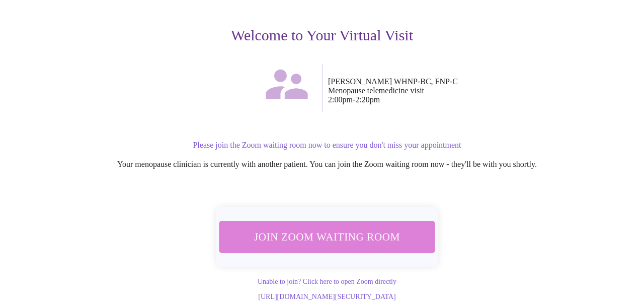 The height and width of the screenshot is (305, 644). What do you see at coordinates (327, 237) in the screenshot?
I see `button: Join Zoom Waiting Room` at bounding box center [327, 237].